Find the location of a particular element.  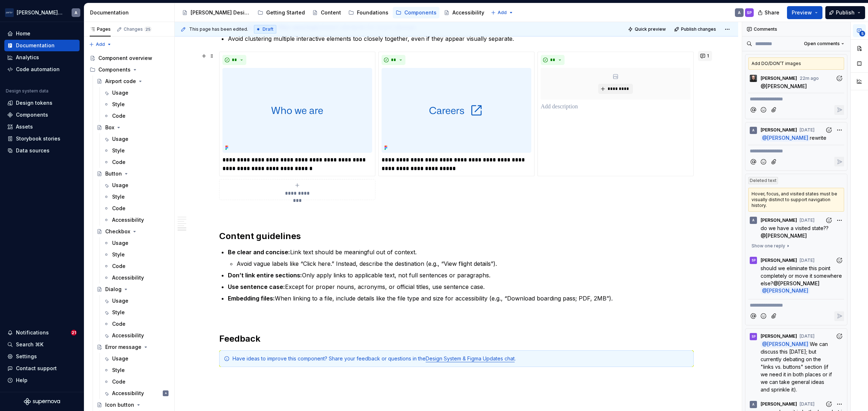

strong: Don’t link entire sections: is located at coordinates (265, 276).